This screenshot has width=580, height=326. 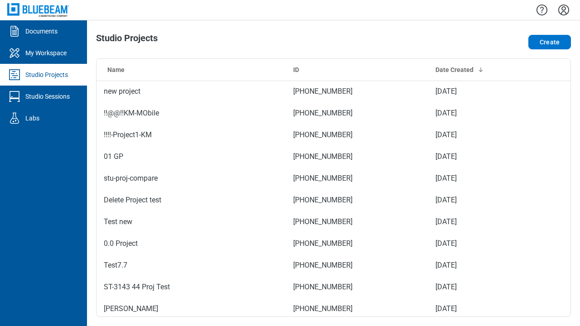 What do you see at coordinates (191, 200) in the screenshot?
I see `td: Delete Project test` at bounding box center [191, 200].